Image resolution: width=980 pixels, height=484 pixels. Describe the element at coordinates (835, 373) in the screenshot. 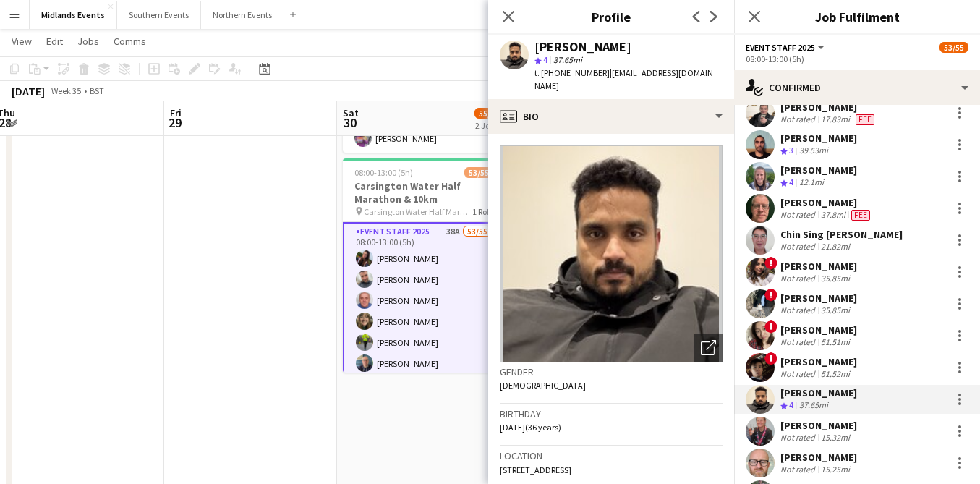

I see `div: 51.52mi` at that location.